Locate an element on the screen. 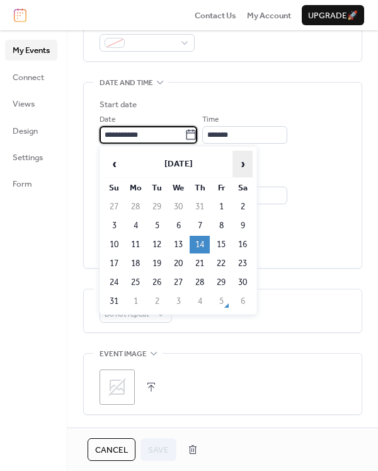 The height and width of the screenshot is (471, 378). span: Cancel is located at coordinates (112, 450).